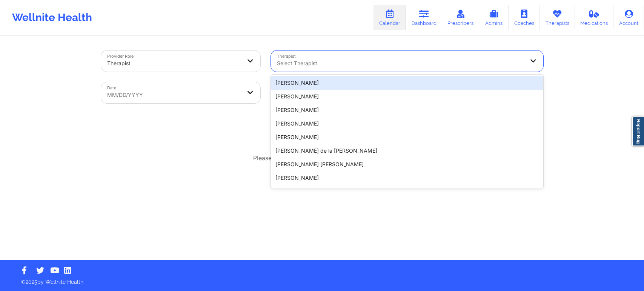 The width and height of the screenshot is (644, 291). Describe the element at coordinates (638, 132) in the screenshot. I see `a: Report Bug` at that location.